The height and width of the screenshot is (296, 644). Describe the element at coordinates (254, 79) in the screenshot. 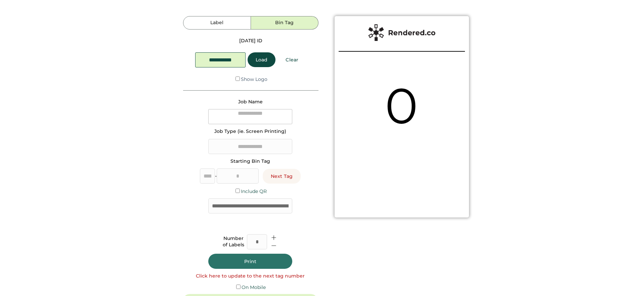

I see `label: Show Logo` at that location.